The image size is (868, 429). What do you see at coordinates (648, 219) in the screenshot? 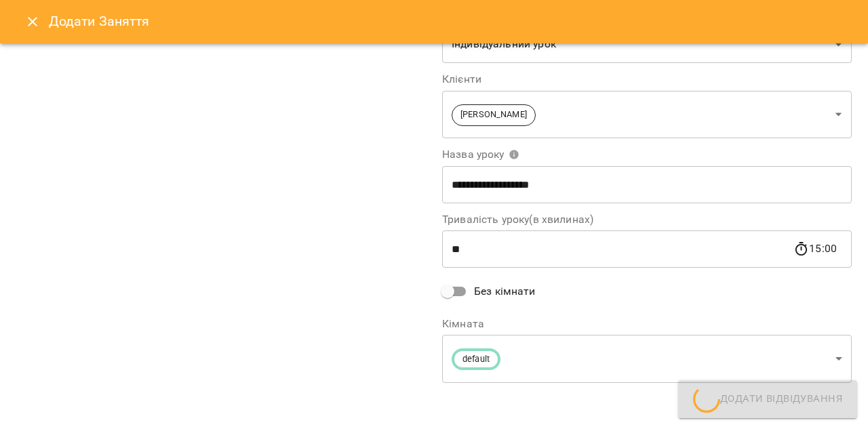
I see `label: Тривалість уроку(в хвилинах)` at bounding box center [648, 219].